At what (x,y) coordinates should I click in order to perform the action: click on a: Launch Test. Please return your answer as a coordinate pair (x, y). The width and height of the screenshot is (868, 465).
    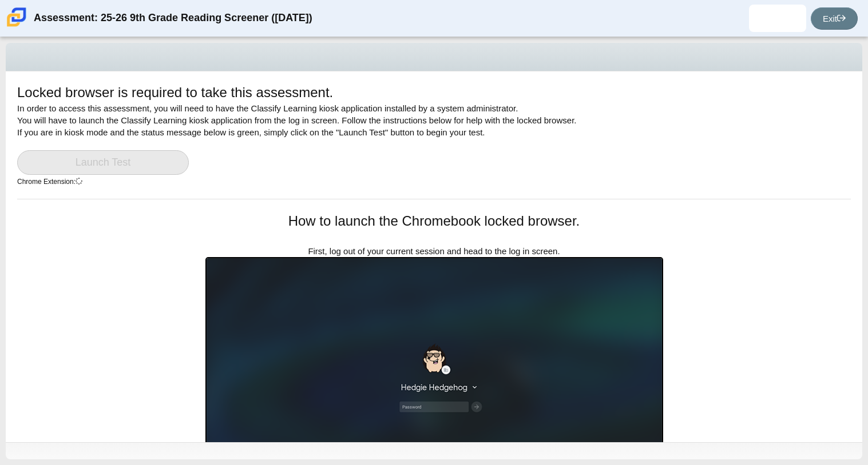
    Looking at the image, I should click on (103, 162).